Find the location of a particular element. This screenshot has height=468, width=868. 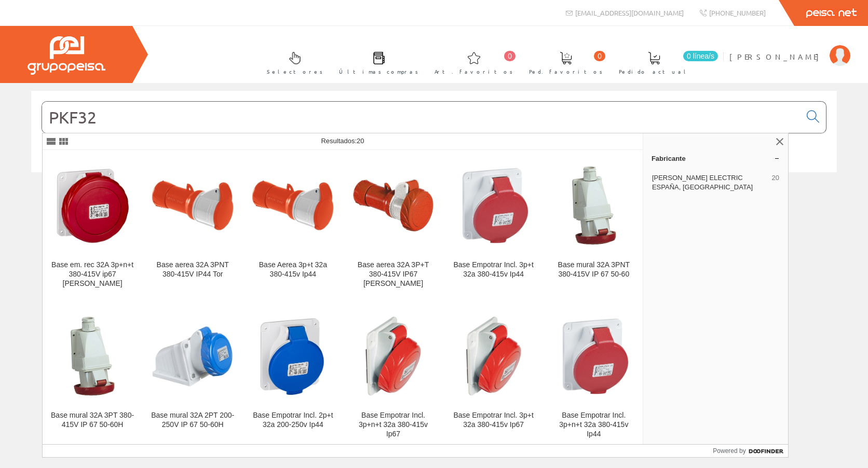

a: Selectores is located at coordinates (292, 62).